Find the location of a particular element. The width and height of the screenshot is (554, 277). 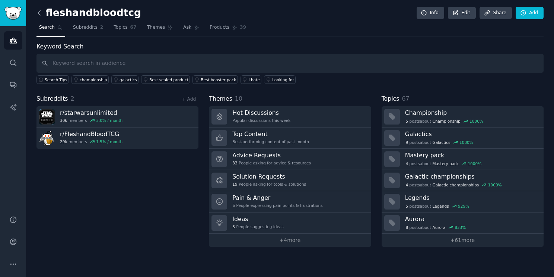

h3: r/ FleshandBloodTCG is located at coordinates (91, 134).